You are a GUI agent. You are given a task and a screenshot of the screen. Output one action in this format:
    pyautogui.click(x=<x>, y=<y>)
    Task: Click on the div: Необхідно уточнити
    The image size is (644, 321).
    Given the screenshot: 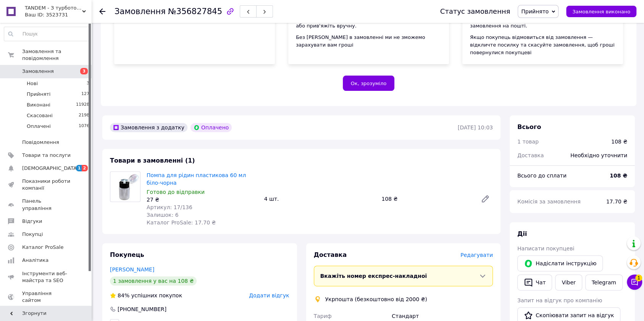 What is the action you would take?
    pyautogui.click(x=598, y=155)
    